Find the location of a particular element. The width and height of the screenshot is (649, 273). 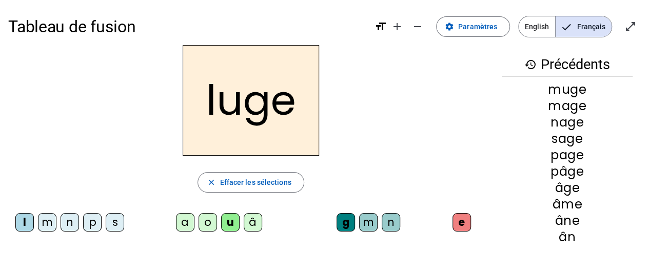

span: Paramètres is located at coordinates (477, 27).